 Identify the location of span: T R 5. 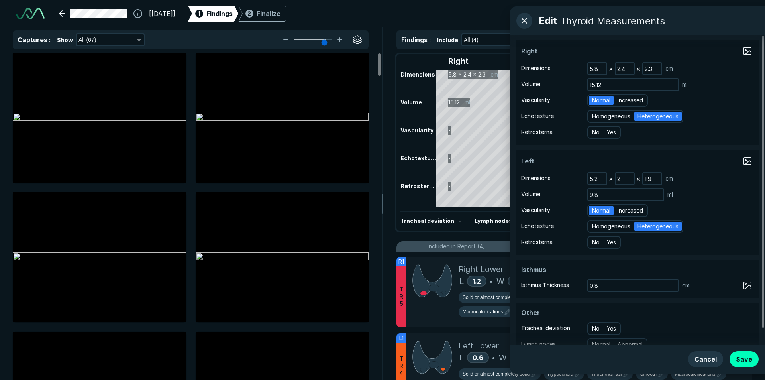
(401, 296).